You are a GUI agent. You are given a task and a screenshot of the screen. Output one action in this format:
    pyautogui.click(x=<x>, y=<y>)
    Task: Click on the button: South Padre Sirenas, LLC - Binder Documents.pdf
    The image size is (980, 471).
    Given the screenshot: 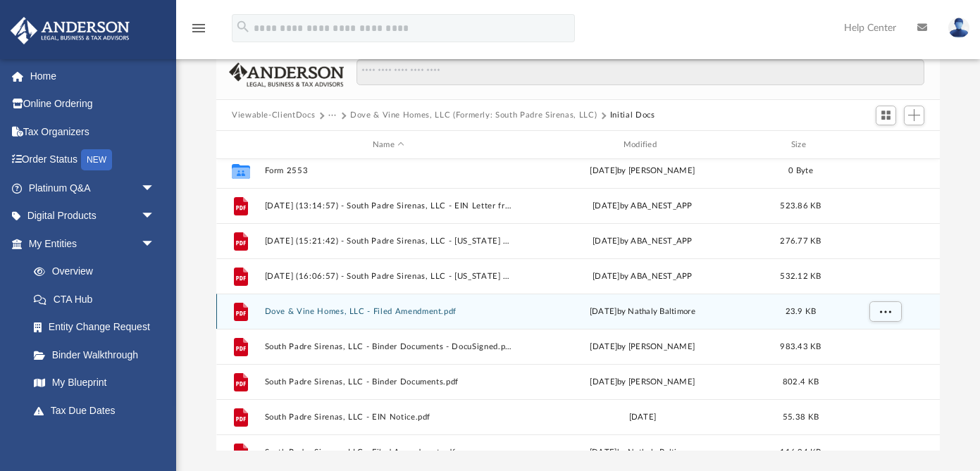 What is the action you would take?
    pyautogui.click(x=389, y=382)
    